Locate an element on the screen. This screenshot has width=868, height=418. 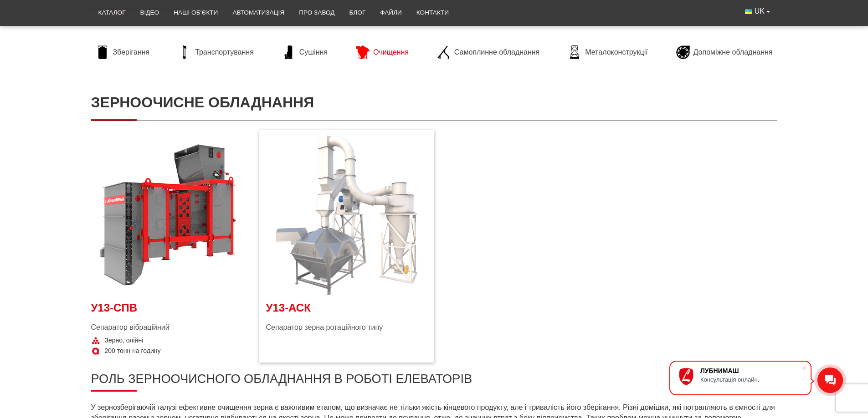
a: Очищення is located at coordinates (382, 52).